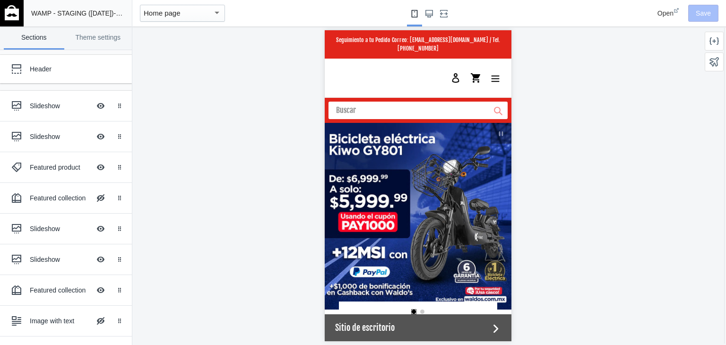 This screenshot has height=345, width=726. What do you see at coordinates (87, 297) in the screenshot?
I see `span: Sitio de escritorio` at bounding box center [87, 297].